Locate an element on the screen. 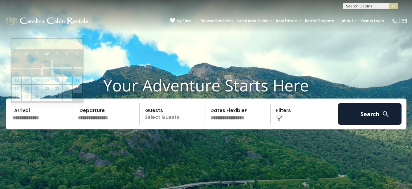 Image resolution: width=412 pixels, height=189 pixels. span: Sunday is located at coordinates (17, 54).